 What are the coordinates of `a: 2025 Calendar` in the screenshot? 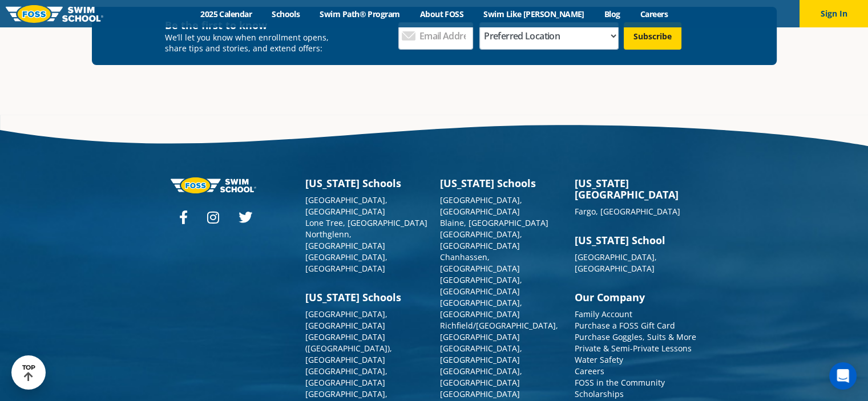 It's located at (226, 13).